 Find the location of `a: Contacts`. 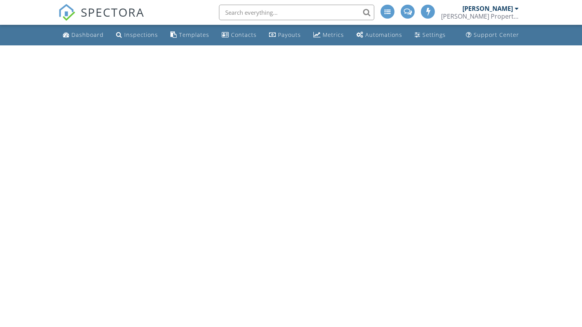

a: Contacts is located at coordinates (239, 35).